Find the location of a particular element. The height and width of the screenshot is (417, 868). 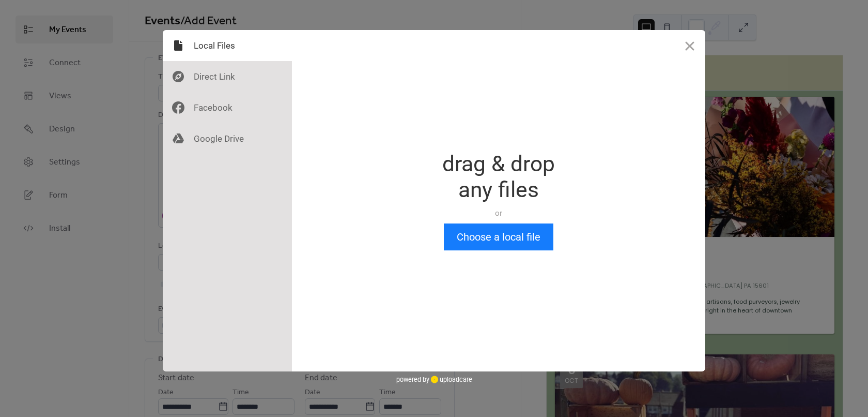

div: Local Files is located at coordinates (227, 46).